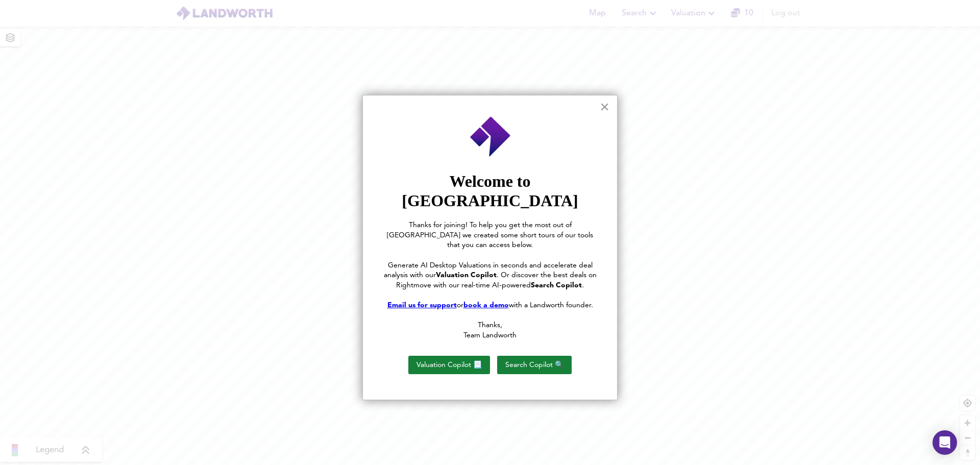  I want to click on p: Team Landworth, so click(490, 336).